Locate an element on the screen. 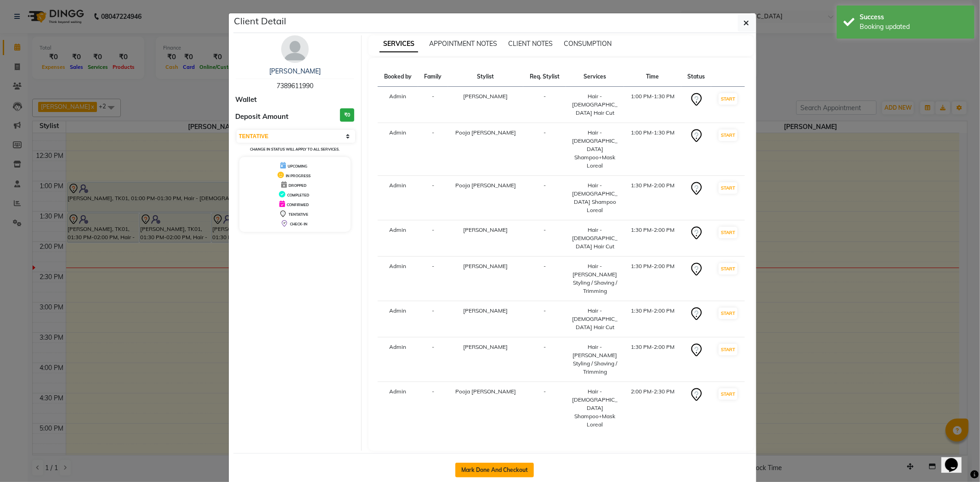 The width and height of the screenshot is (980, 482). span: TENTATIVE is located at coordinates (298, 215).